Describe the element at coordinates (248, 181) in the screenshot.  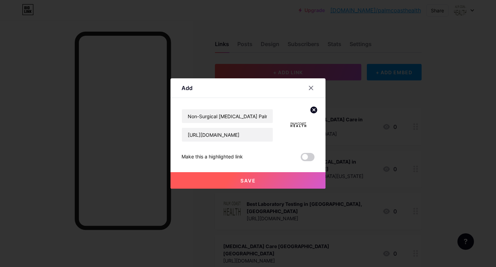
I see `span: Save` at that location.